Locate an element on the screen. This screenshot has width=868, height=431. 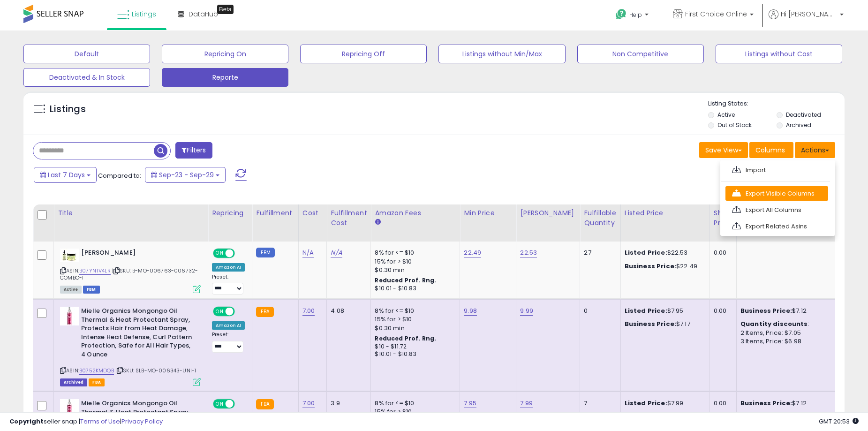
button: Listings without Min/Max is located at coordinates (502, 54).